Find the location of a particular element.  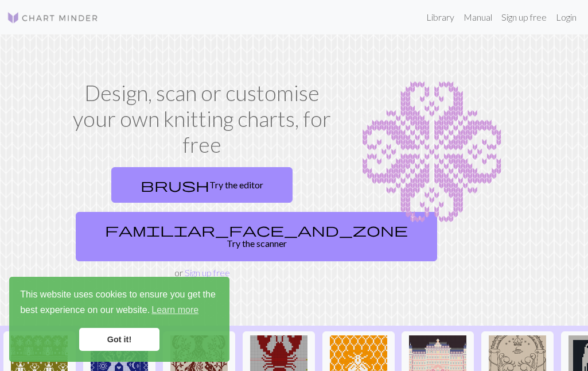

a: Manual is located at coordinates (478, 17).